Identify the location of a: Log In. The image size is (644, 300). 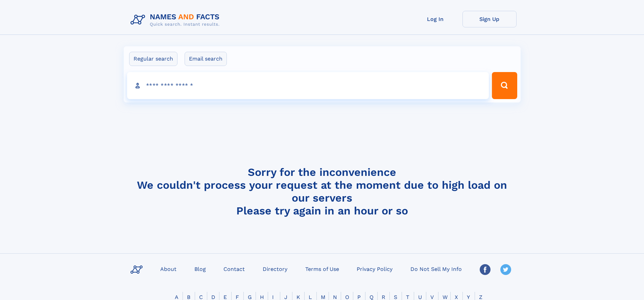
(436, 19).